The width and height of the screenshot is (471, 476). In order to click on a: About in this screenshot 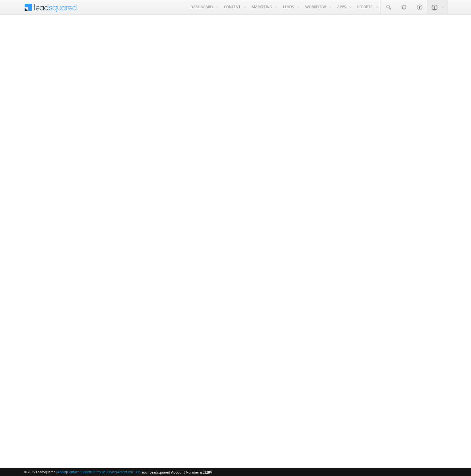, I will do `click(61, 472)`.